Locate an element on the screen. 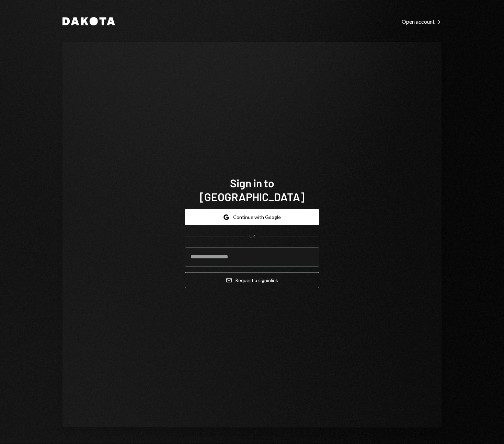 The image size is (504, 444). button: Continue with Google is located at coordinates (252, 217).